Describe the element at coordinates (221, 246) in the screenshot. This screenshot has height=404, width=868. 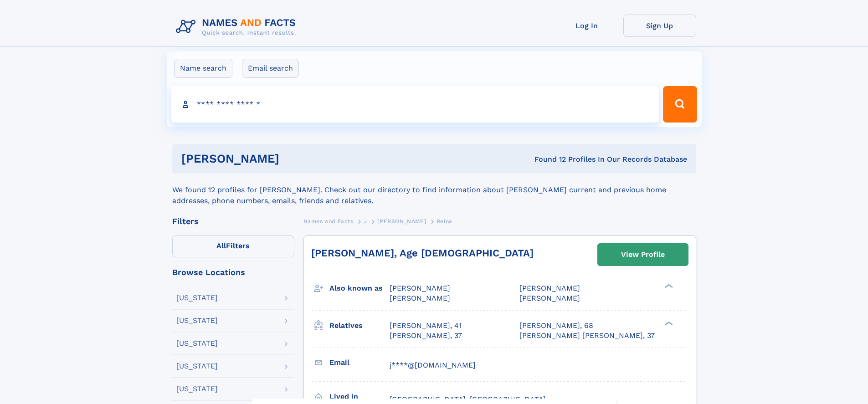
I see `span: All` at that location.